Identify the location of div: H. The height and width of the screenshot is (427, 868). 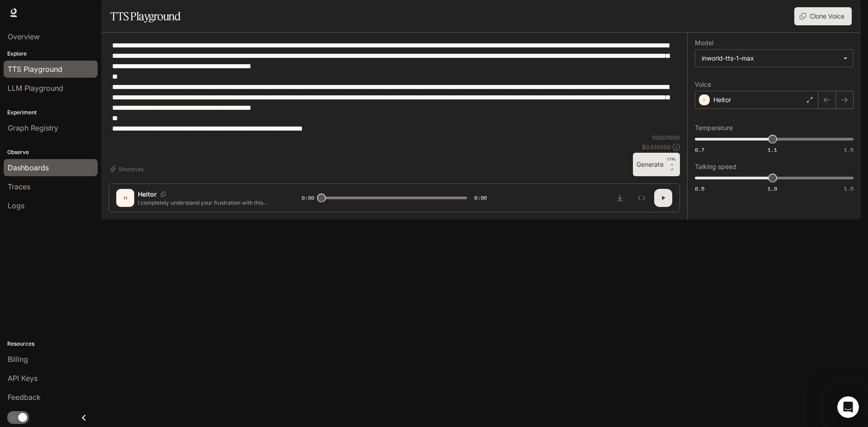
(125, 198).